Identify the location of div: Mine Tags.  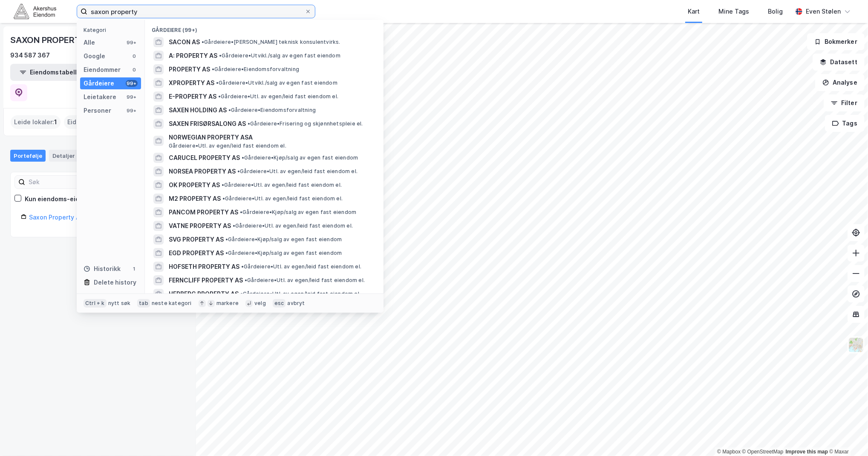
(733, 12).